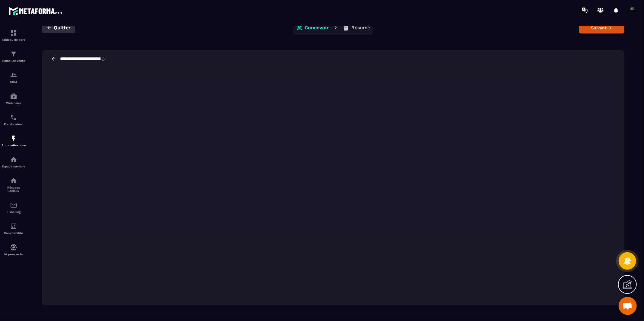 This screenshot has width=644, height=321. What do you see at coordinates (13, 145) in the screenshot?
I see `p: Automatisations` at bounding box center [13, 145].